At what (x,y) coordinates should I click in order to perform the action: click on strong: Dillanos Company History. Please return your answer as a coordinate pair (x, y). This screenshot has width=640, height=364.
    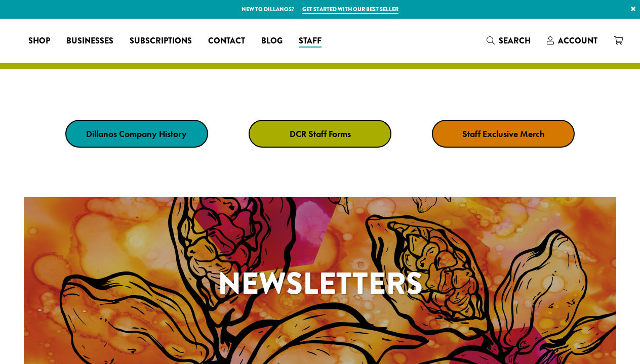
    Looking at the image, I should click on (136, 134).